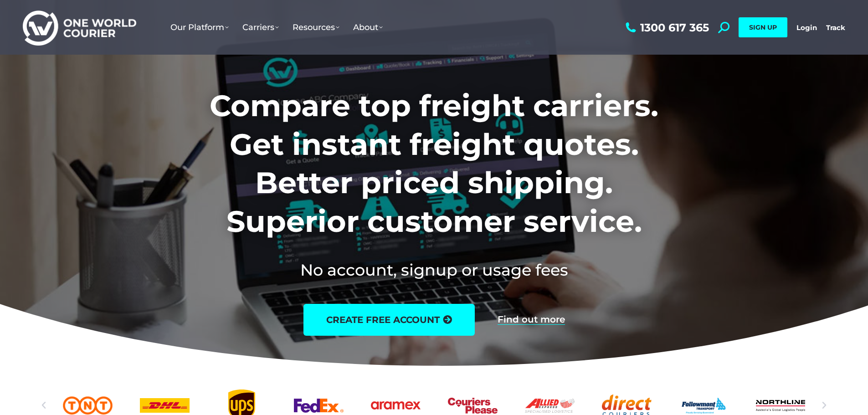 The image size is (868, 415). Describe the element at coordinates (434, 164) in the screenshot. I see `h1: Compare top freight carriers. Get instant freight quotes. Better priced shipping. Superior custom...` at that location.